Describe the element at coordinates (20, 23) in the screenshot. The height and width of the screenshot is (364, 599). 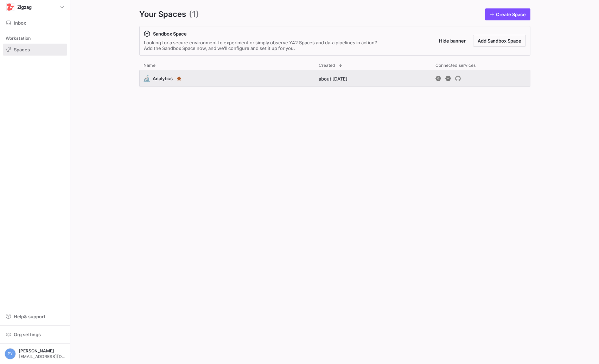
I see `span: Inbox` at that location.